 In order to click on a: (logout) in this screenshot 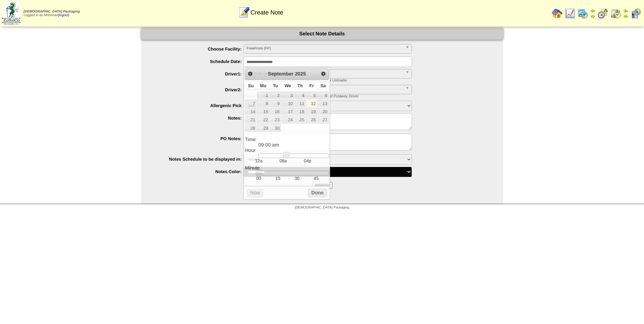, I will do `click(64, 15)`.